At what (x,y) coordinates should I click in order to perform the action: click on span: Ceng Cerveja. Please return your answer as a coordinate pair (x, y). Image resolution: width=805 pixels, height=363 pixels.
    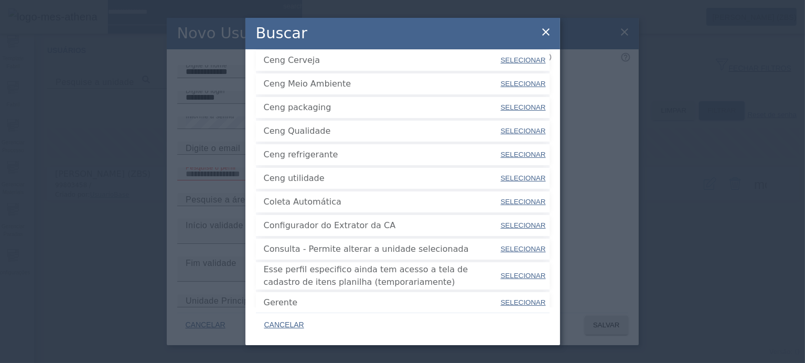
    Looking at the image, I should click on (382, 60).